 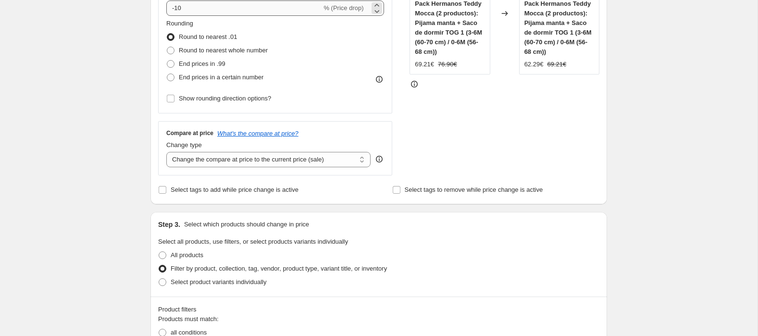 What do you see at coordinates (184, 145) in the screenshot?
I see `span: Change type` at bounding box center [184, 145].